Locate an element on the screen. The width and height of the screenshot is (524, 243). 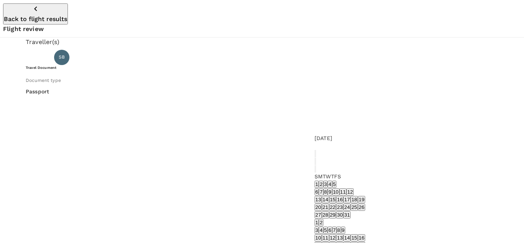
span: Friday is located at coordinates (335, 177).